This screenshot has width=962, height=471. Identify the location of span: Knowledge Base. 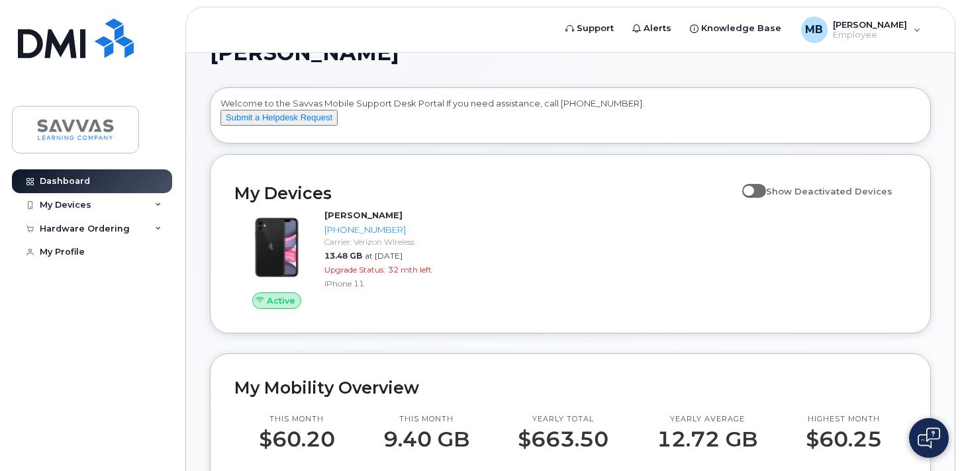
(741, 28).